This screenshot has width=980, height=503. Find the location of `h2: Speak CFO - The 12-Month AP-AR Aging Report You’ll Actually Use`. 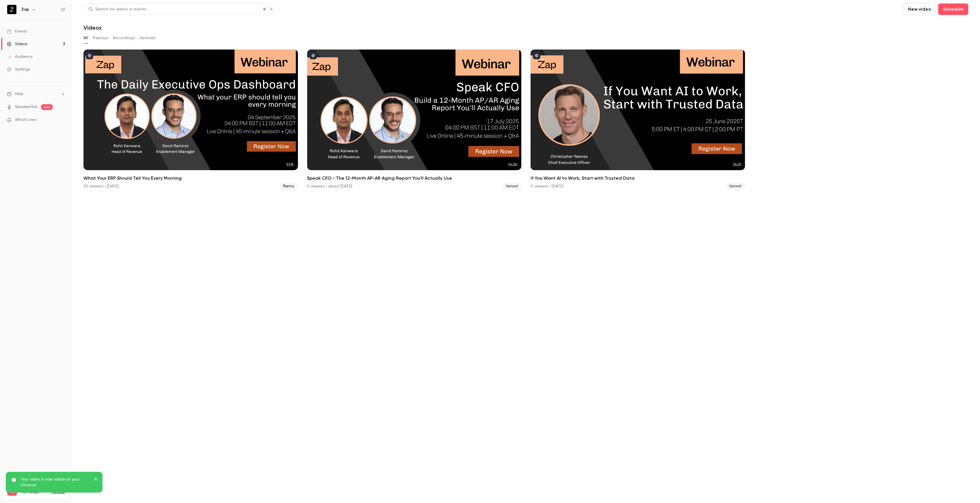

h2: Speak CFO - The 12-Month AP-AR Aging Report You’ll Actually Use is located at coordinates (414, 178).